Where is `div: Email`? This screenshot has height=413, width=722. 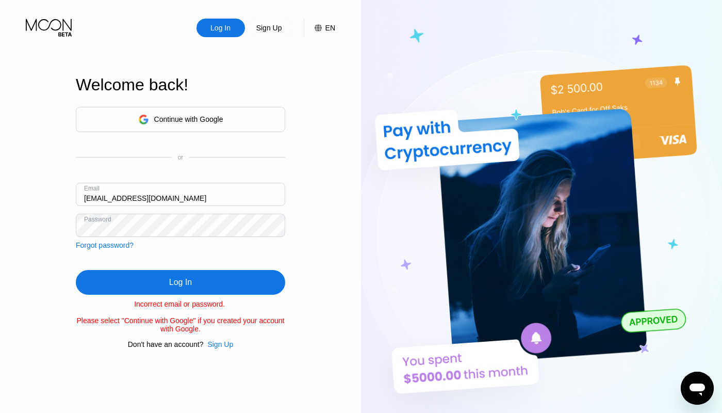 div: Email is located at coordinates (92, 188).